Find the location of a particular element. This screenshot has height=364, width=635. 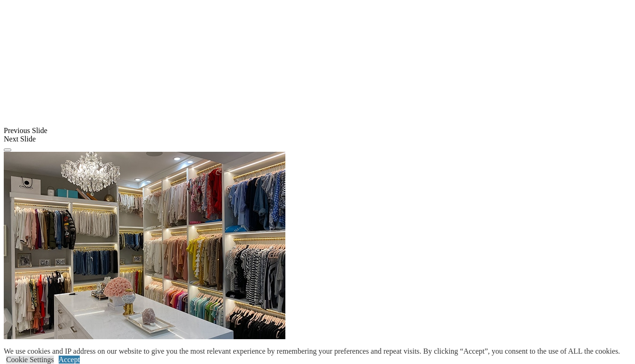

button: Click here to pause slide show is located at coordinates (8, 150).